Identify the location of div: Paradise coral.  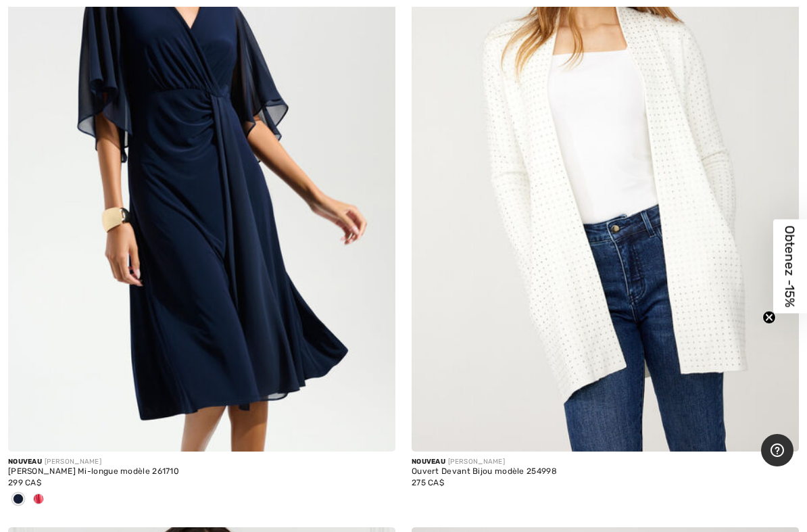
(38, 500).